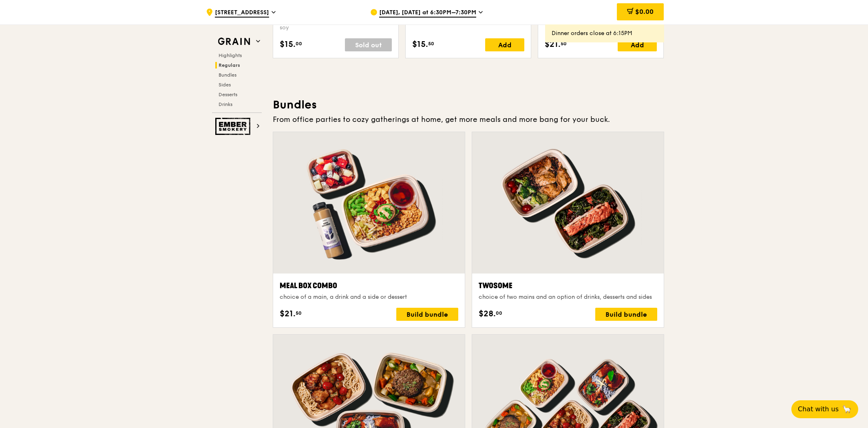 This screenshot has height=428, width=868. What do you see at coordinates (225, 104) in the screenshot?
I see `span: Drinks` at bounding box center [225, 104].